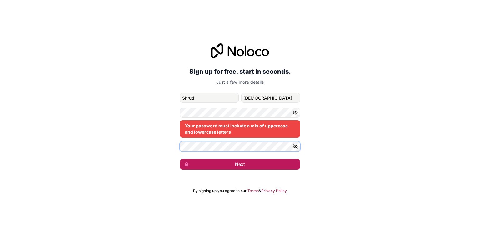 The image size is (480, 228). I want to click on a: Terms, so click(253, 191).